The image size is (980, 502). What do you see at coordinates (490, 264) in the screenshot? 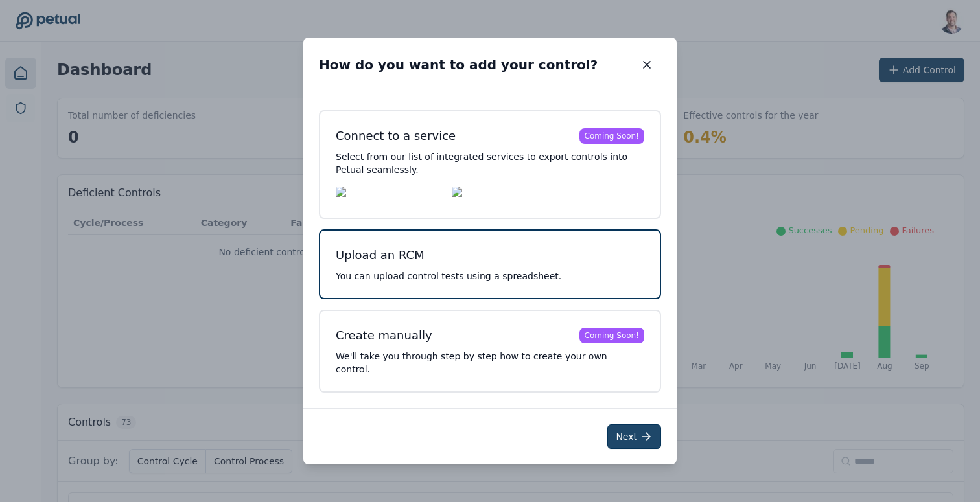
I see `button: Upload an RCMYou can upload control tests using a spreadsheet.` at bounding box center [490, 264].